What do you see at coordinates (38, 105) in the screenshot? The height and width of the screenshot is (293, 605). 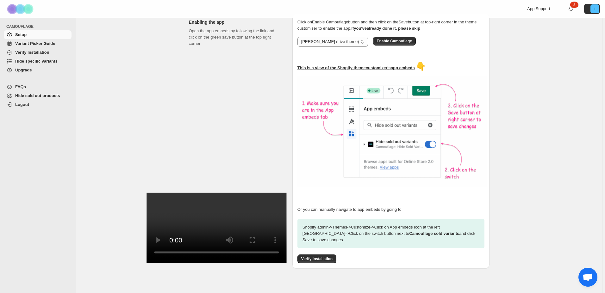 I see `a: Logout` at bounding box center [38, 105].